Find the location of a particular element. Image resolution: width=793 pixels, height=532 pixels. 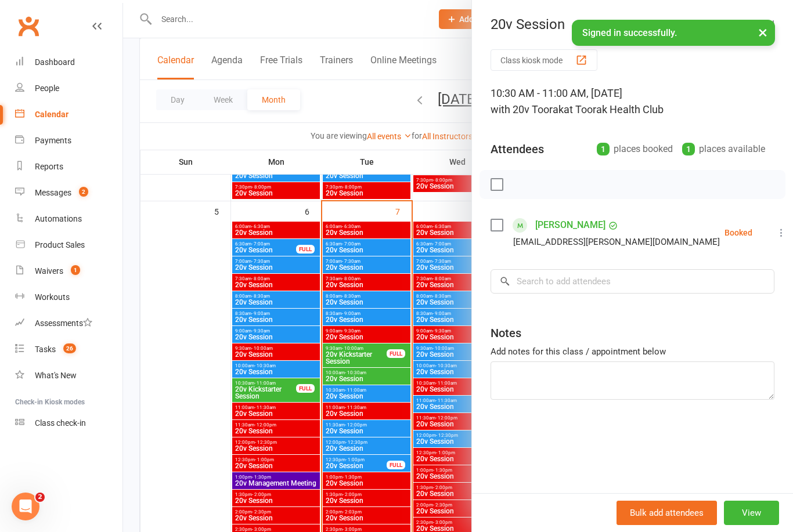

span: 26 is located at coordinates (70, 348).